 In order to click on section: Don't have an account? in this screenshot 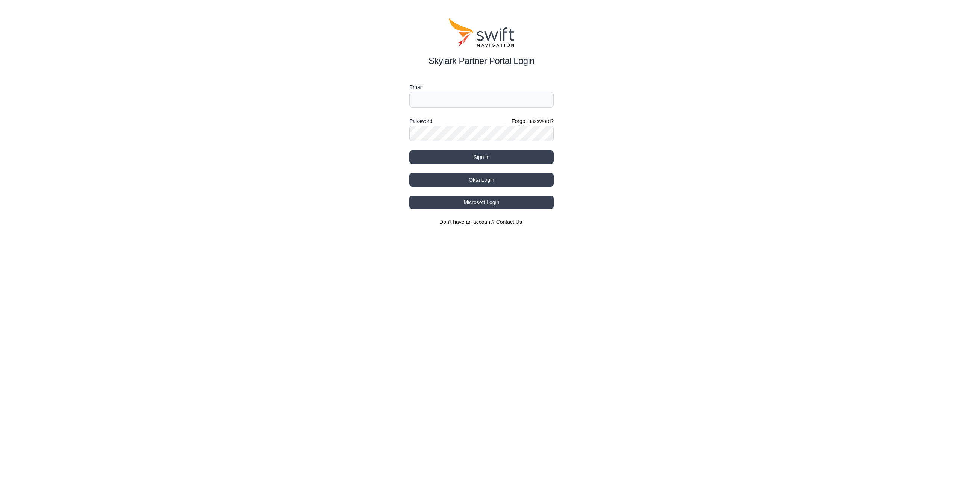, I will do `click(482, 222)`.